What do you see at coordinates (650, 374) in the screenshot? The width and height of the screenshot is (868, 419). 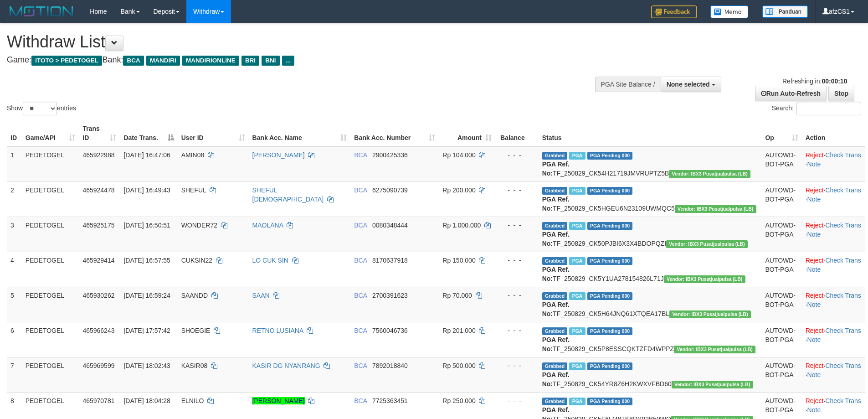 I see `td: TF_250829_CK54YR8Z6H2KWXVFBD60` at bounding box center [650, 374].